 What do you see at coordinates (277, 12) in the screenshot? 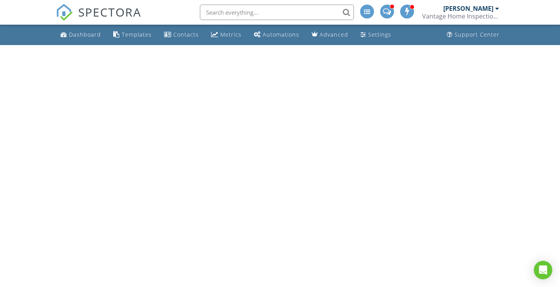
I see `input: Search everything...` at bounding box center [277, 12].